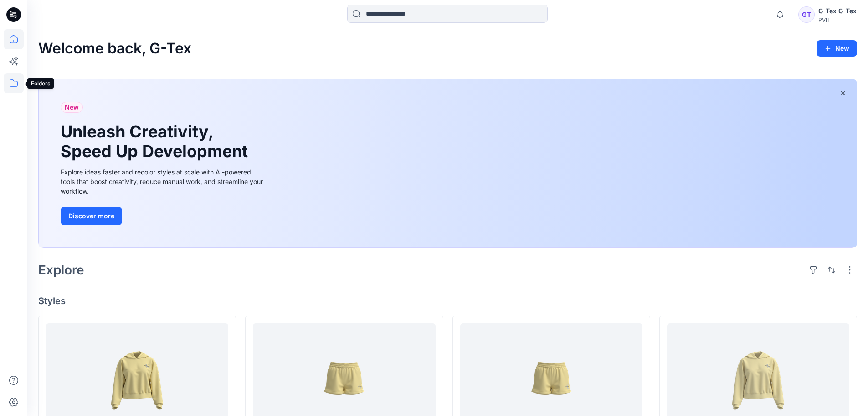 The width and height of the screenshot is (868, 416). Describe the element at coordinates (163, 216) in the screenshot. I see `a: Discover more` at that location.